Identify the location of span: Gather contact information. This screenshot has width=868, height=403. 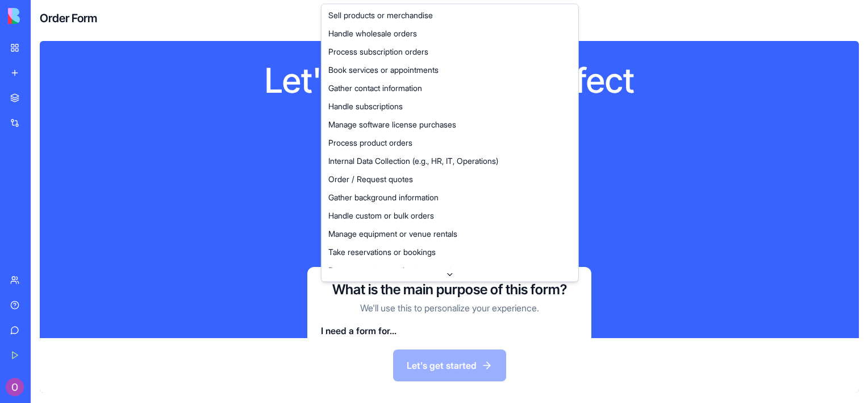
(375, 88).